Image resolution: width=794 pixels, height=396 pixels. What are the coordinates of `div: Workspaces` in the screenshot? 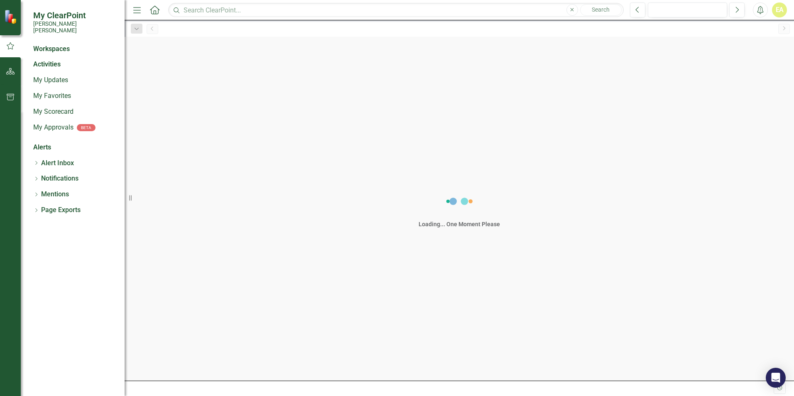 It's located at (51, 49).